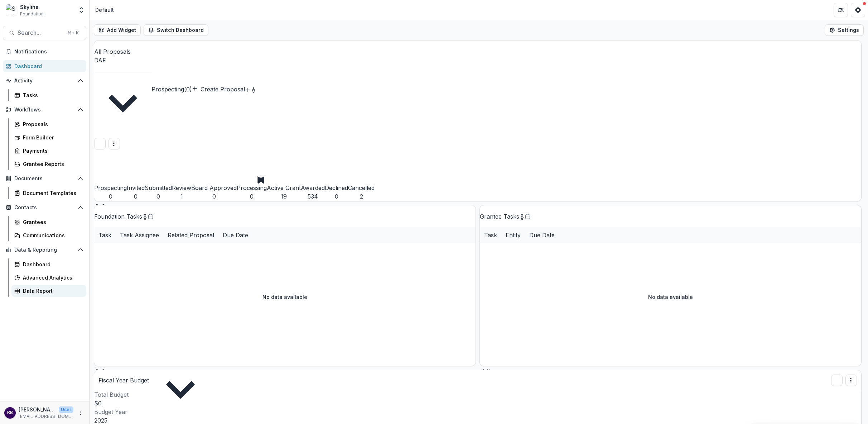  What do you see at coordinates (110, 176) in the screenshot?
I see `button: Prospecting0` at bounding box center [110, 176].